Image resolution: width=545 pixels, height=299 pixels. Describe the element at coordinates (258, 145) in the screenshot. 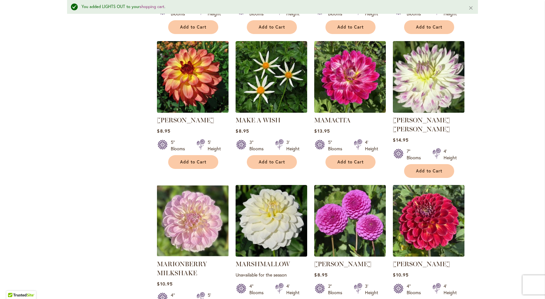

I see `div: 3" Blooms` at that location.